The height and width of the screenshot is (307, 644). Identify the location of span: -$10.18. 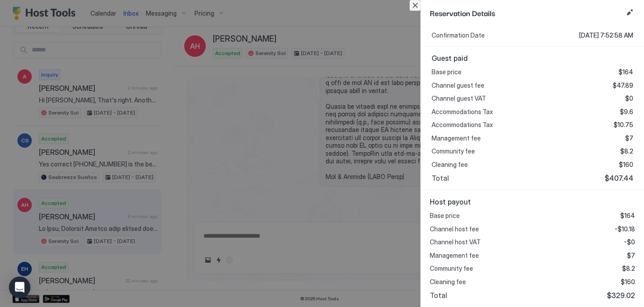
(625, 229).